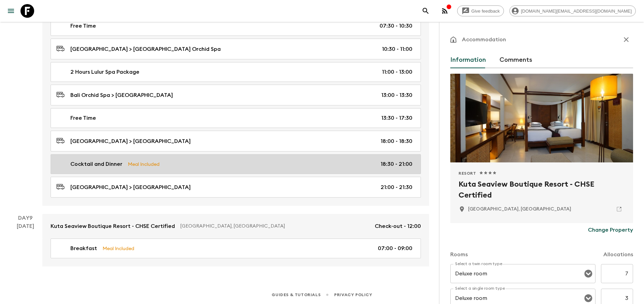 The width and height of the screenshot is (644, 304). I want to click on a: 2 Hours Lulur Spa Package11:00 - 13:00, so click(236, 72).